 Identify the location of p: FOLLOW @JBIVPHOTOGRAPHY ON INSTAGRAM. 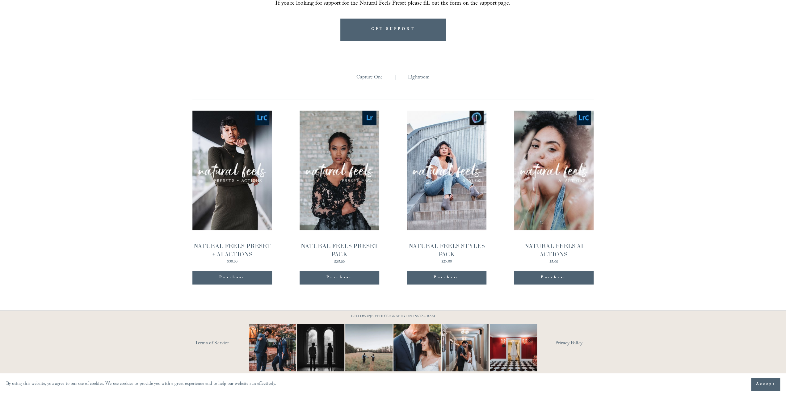
(393, 317).